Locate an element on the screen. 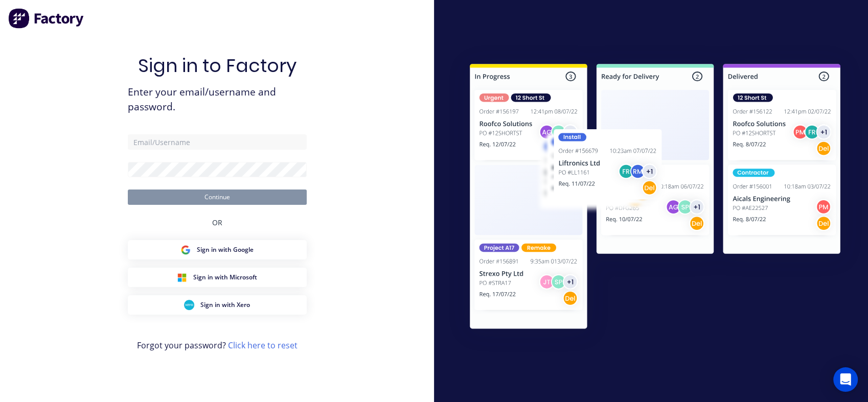  button: Continue is located at coordinates (217, 197).